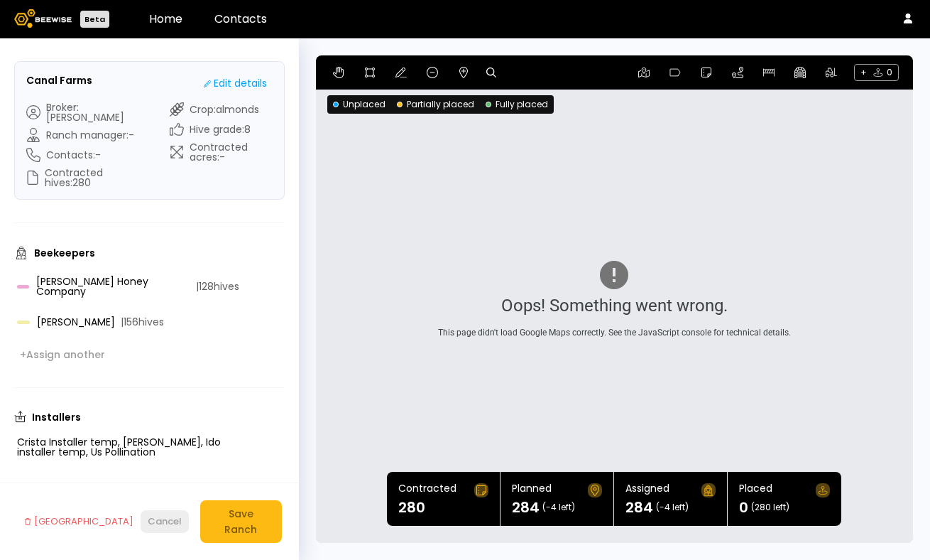 Image resolution: width=930 pixels, height=560 pixels. Describe the element at coordinates (63, 355) in the screenshot. I see `div: + Assign another` at that location.